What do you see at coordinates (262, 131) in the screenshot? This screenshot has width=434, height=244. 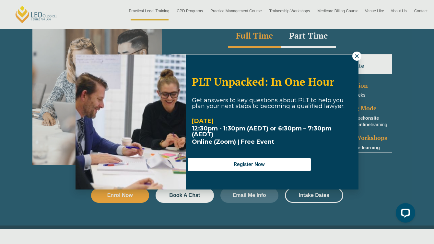 I see `strong: 12:30pm - 1:30pm (AEDT) or 6:30pm – 7:30pm (AEDT)` at bounding box center [262, 131].